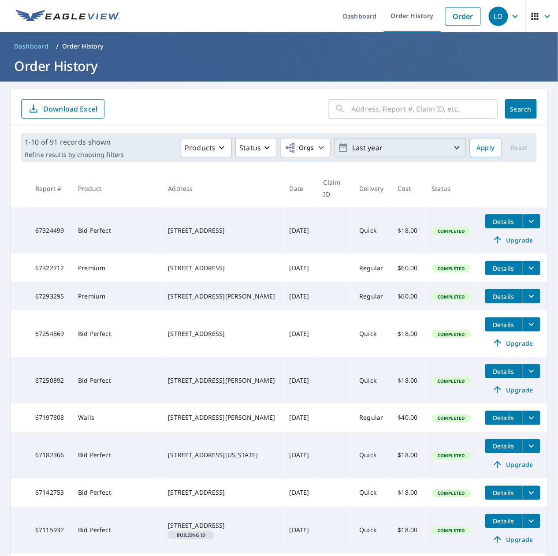 The width and height of the screenshot is (558, 556). Describe the element at coordinates (463, 16) in the screenshot. I see `a: Order` at that location.